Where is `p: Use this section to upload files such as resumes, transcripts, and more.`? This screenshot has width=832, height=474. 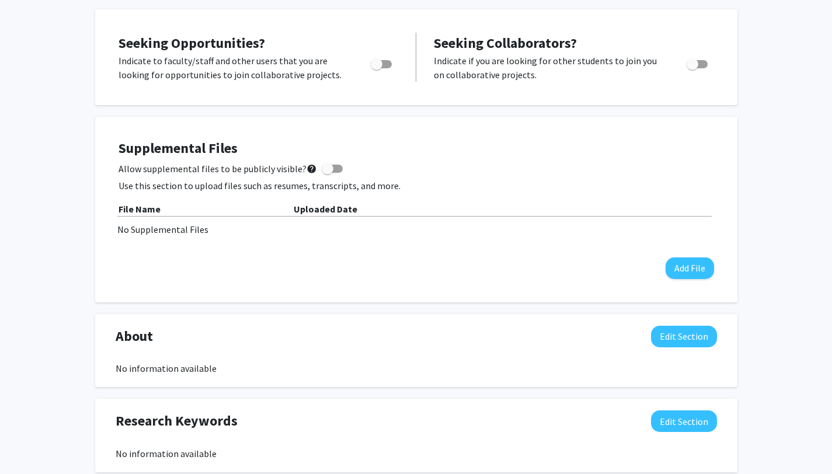
p: Use this section to upload files such as resumes, transcripts, and more. is located at coordinates (416, 186).